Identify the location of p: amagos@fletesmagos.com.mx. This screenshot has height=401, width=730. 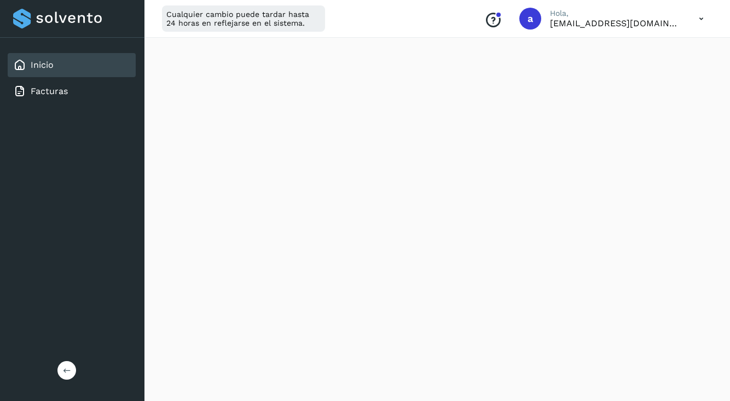
(615, 23).